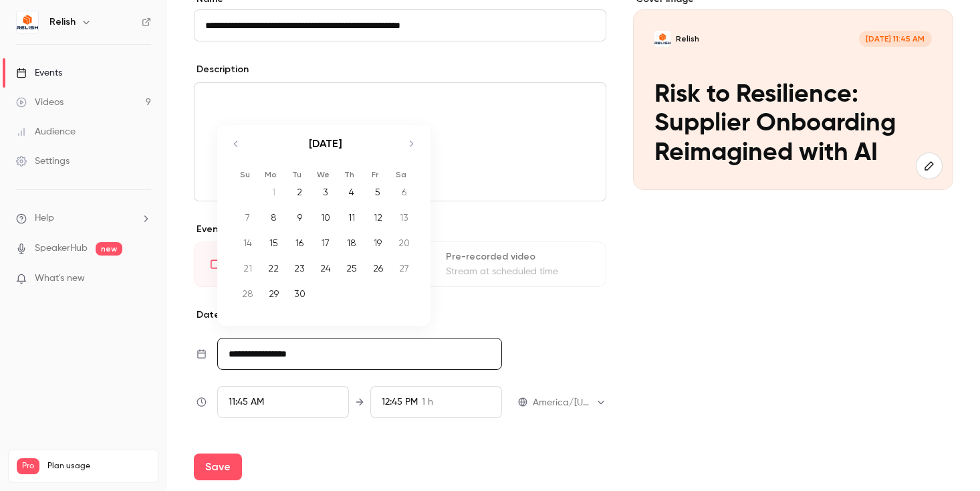  Describe the element at coordinates (325, 243) in the screenshot. I see `td: Wednesday, September 17, 2025` at that location.